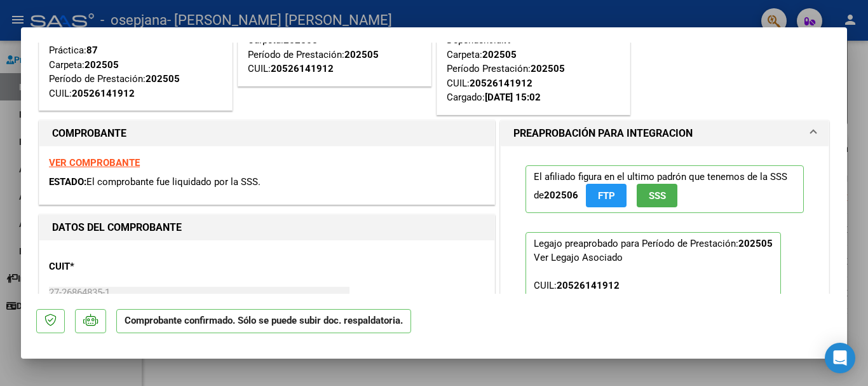 This screenshot has width=868, height=386. Describe the element at coordinates (664, 188) in the screenshot. I see `p: El afiliado figura en el ultimo padrón que tenemos de la SSS de` at that location.